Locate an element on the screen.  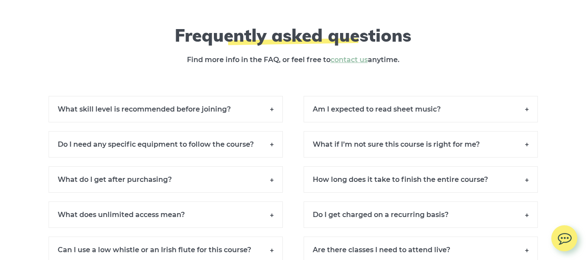
h6: How long does it take to finish the entire course? is located at coordinates (421, 179).